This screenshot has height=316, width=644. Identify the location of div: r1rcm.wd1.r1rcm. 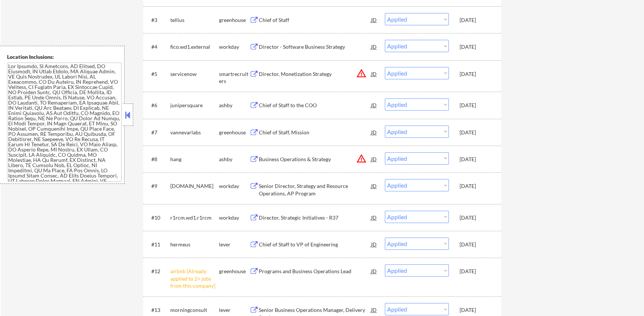
(195, 218).